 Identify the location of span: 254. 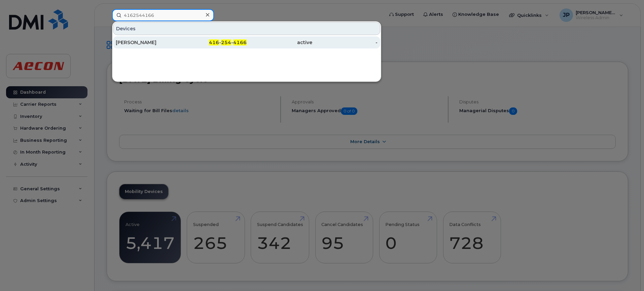
(226, 42).